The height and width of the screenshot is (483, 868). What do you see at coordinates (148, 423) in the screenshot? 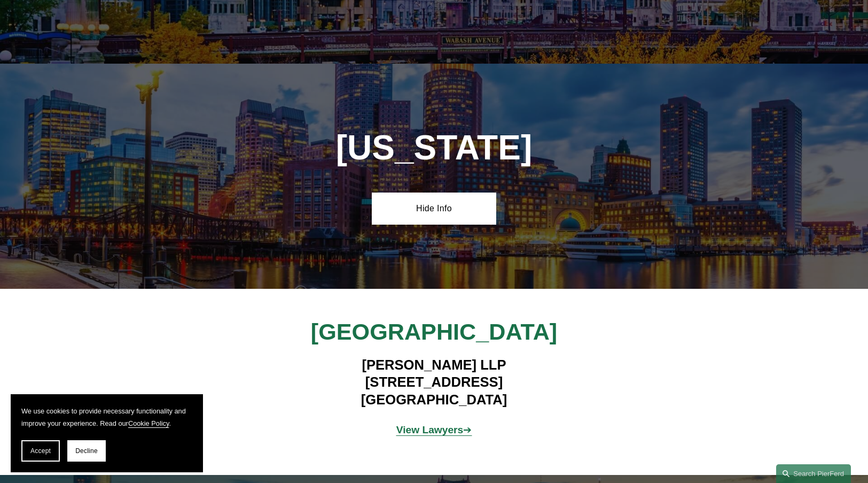
I see `a: Cookie Policy` at bounding box center [148, 423].